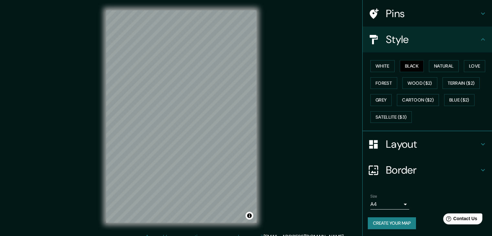  What do you see at coordinates (427, 144) in the screenshot?
I see `div: Layout` at bounding box center [427, 144].